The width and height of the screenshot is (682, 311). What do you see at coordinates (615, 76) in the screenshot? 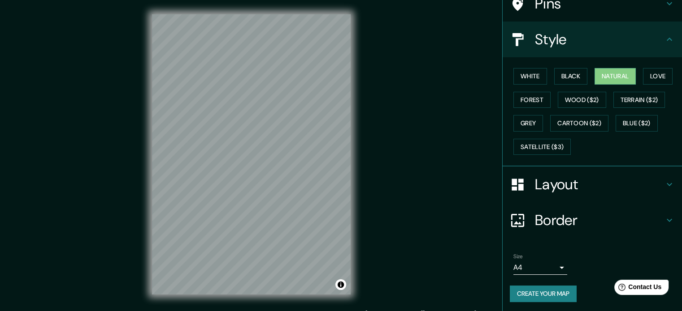
I see `button: Natural` at bounding box center [615, 76].